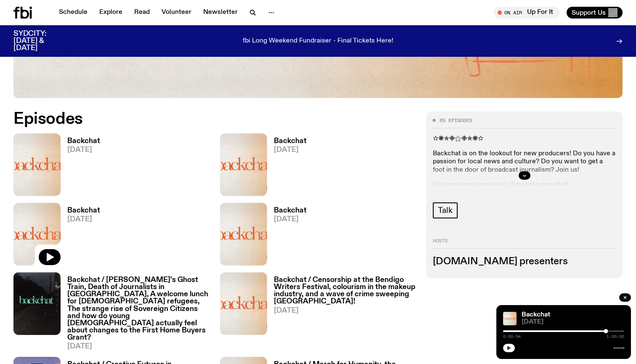 Image resolution: width=636 pixels, height=364 pixels. What do you see at coordinates (342, 312) in the screenshot?
I see `a: Backchat / Censorship at the Bendigo Writers Festival, colourism in the makeup industry, and a wa...` at bounding box center [342, 312].